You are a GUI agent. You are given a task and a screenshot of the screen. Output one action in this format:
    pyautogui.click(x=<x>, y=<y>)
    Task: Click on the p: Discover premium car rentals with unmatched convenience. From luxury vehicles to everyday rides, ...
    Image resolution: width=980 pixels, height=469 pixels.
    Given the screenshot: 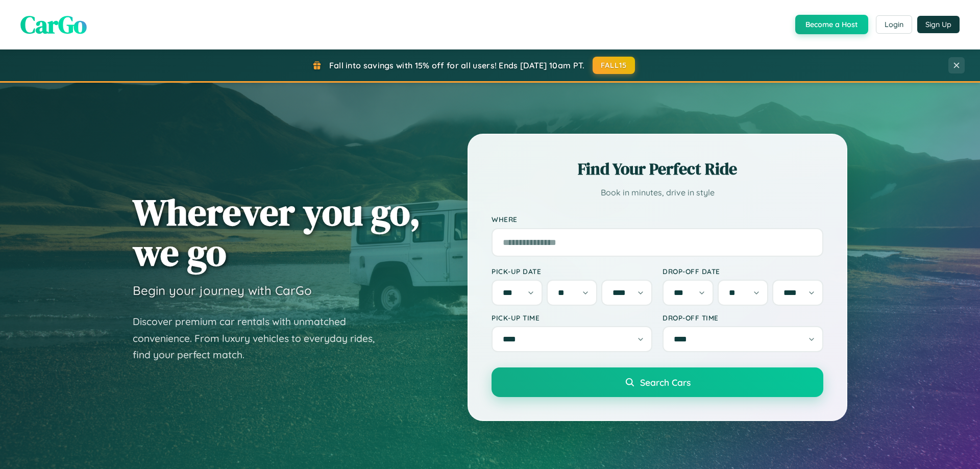 What is the action you would take?
    pyautogui.click(x=260, y=338)
    